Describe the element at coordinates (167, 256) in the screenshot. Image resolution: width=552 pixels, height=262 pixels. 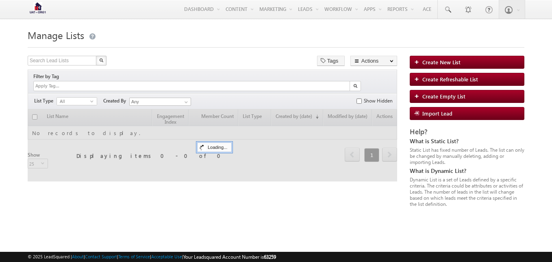
I see `a: Acceptable Use` at that location.